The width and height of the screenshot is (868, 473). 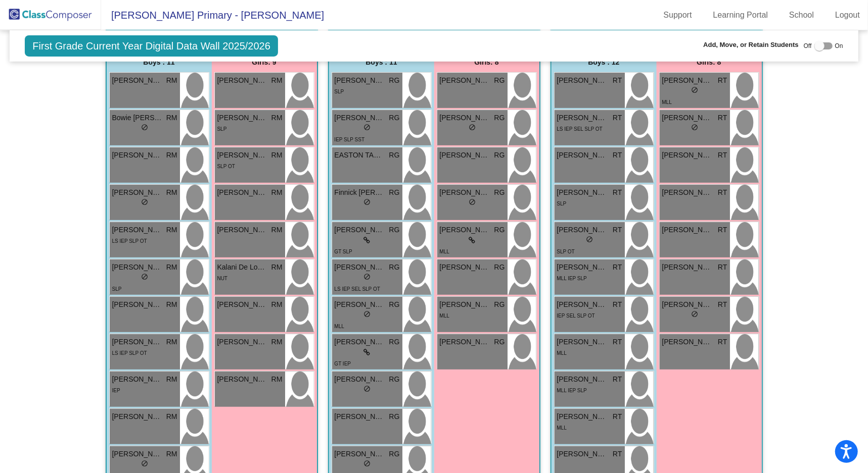 I want to click on div: Girls: 9, so click(x=264, y=62).